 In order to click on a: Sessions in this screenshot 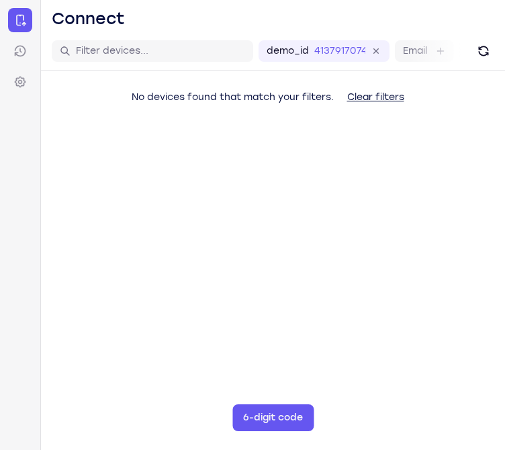, I will do `click(20, 51)`.